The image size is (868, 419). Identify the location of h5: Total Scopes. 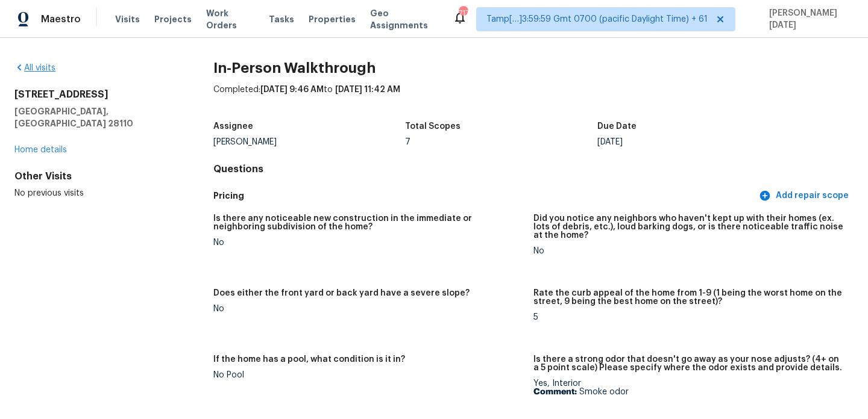
(433, 126).